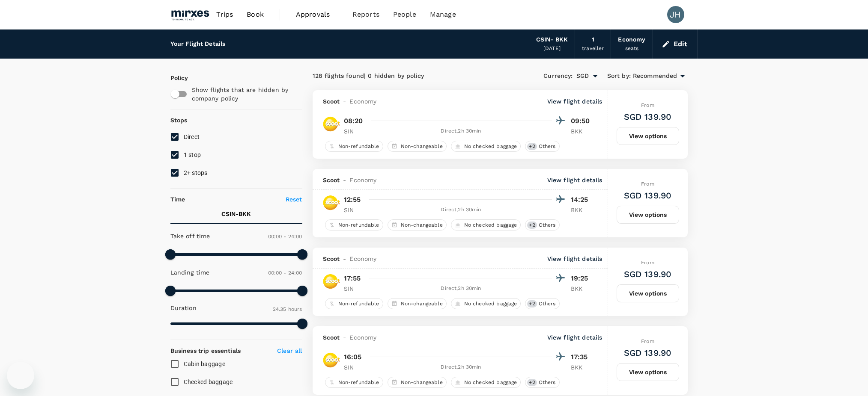 This screenshot has height=396, width=868. What do you see at coordinates (289, 351) in the screenshot?
I see `p: Clear all` at bounding box center [289, 351].